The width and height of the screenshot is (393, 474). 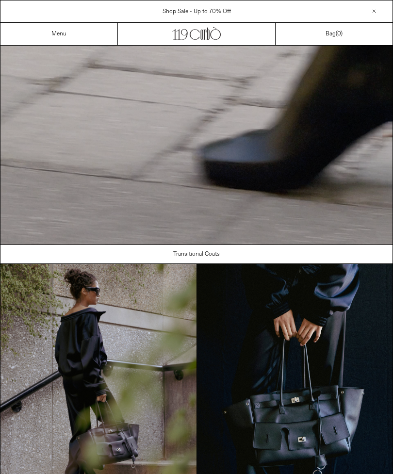 What do you see at coordinates (197, 12) in the screenshot?
I see `a: Shop Sale - Up to 70% Off` at bounding box center [197, 12].